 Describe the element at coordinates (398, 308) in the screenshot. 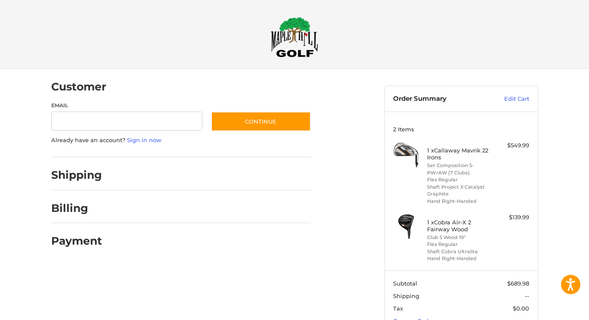

I see `span: Tax` at that location.